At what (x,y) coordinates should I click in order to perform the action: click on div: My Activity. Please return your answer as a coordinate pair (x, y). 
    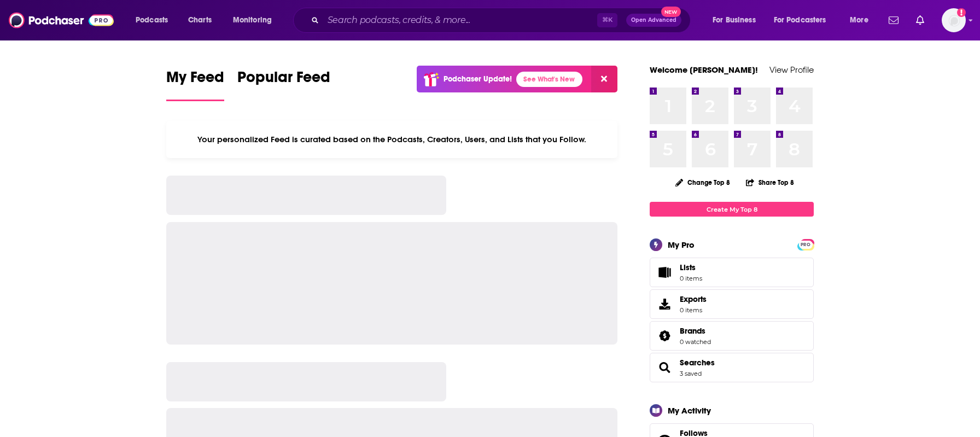
    Looking at the image, I should click on (689, 410).